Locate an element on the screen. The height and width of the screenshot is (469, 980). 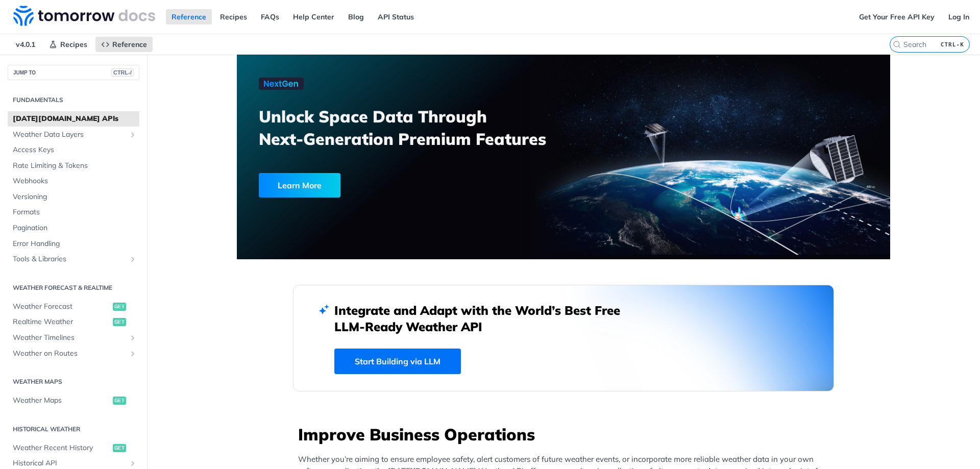
a: API Status is located at coordinates (395, 17).